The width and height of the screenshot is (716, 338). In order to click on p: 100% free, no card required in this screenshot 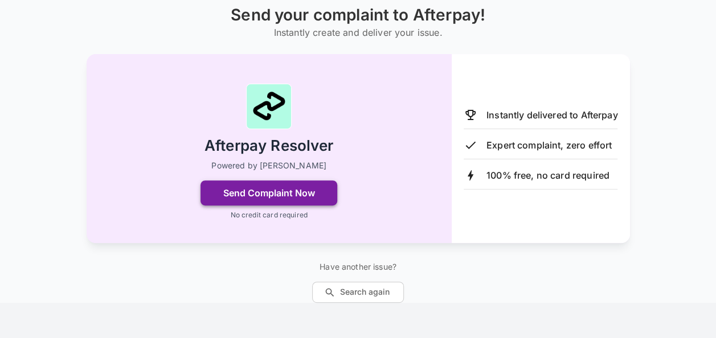, I will do `click(548, 175)`.